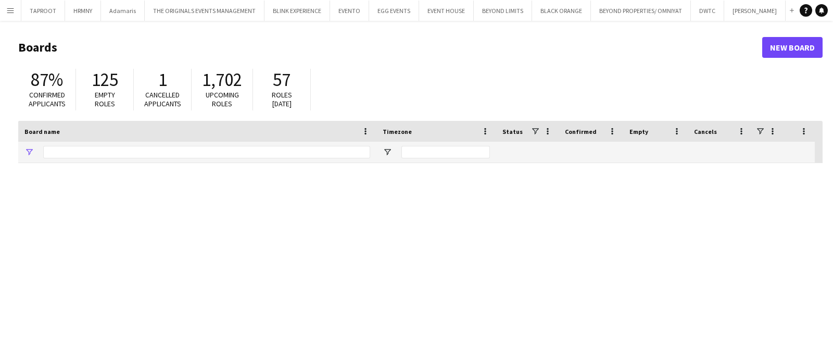 Image resolution: width=833 pixels, height=359 pixels. I want to click on span: Cancels, so click(706, 131).